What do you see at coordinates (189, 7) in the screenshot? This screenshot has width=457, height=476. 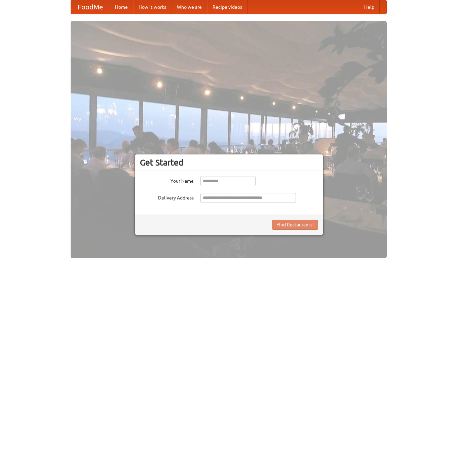 I see `a: Who we are` at bounding box center [189, 7].